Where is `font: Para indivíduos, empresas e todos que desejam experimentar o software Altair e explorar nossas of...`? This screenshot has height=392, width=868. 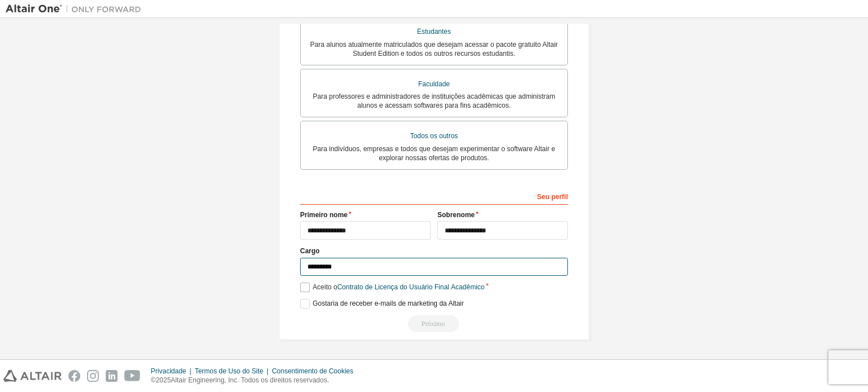 font: Para indivíduos, empresas e todos que desejam experimentar o software Altair e explorar nossas of... is located at coordinates (434, 153).